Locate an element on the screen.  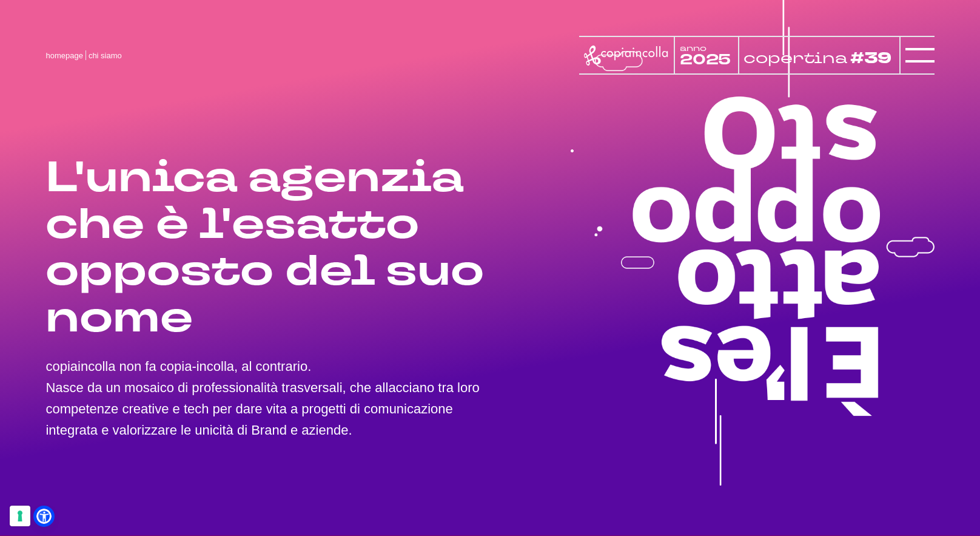
h1: L'unica agenzia che è l'esatto opposto del suo nome is located at coordinates (267, 248).